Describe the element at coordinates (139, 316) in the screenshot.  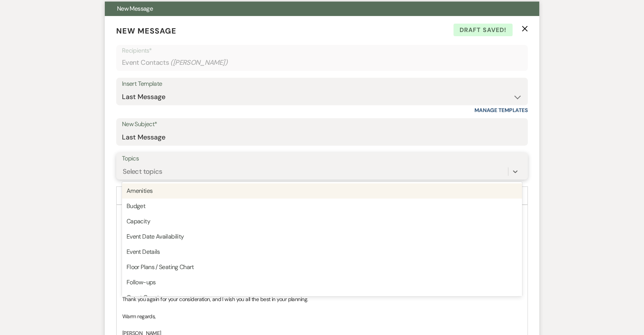
I see `span: Warm regards,` at that location.